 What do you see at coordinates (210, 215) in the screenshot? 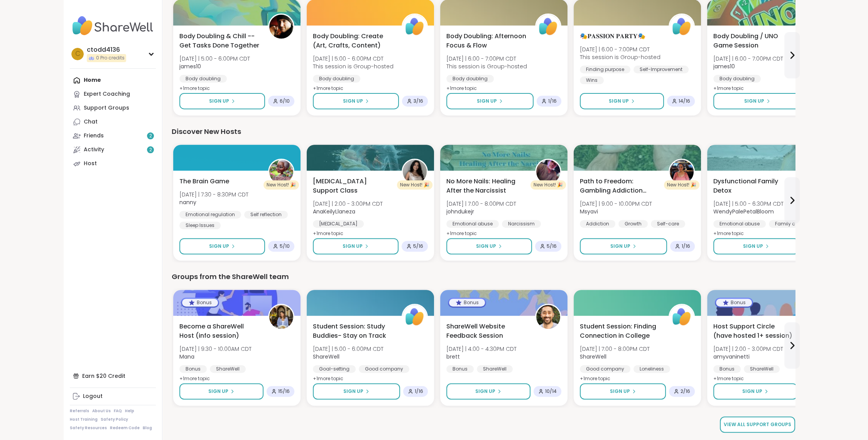
I see `div: Emotional regulation` at bounding box center [210, 215].